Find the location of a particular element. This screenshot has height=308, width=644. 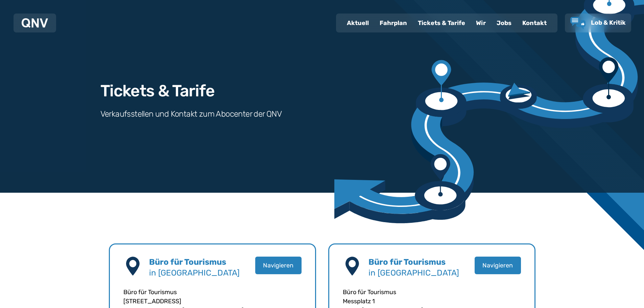

a: Jobs is located at coordinates (505, 23).